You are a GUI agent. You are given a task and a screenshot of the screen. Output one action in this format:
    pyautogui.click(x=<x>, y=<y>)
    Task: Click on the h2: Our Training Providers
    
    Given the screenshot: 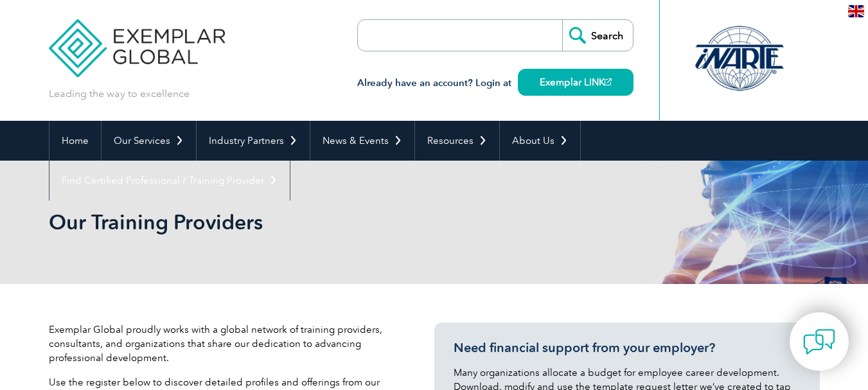 What is the action you would take?
    pyautogui.click(x=318, y=222)
    